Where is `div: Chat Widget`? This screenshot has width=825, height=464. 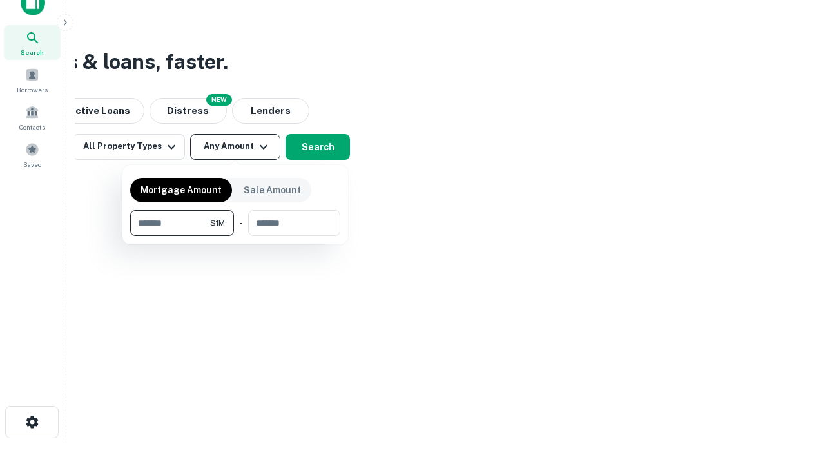 div: Chat Widget is located at coordinates (792, 392).